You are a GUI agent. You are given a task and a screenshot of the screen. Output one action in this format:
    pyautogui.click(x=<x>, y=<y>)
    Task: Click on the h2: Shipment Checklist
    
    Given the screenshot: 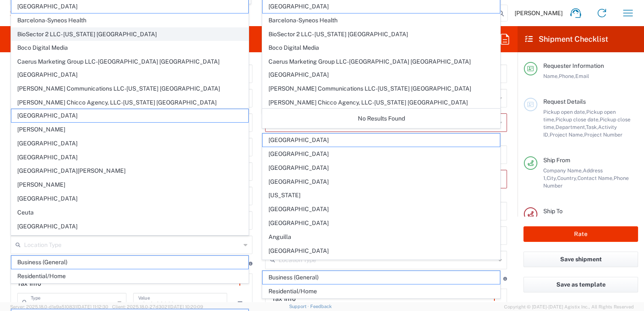 What is the action you would take?
    pyautogui.click(x=566, y=39)
    